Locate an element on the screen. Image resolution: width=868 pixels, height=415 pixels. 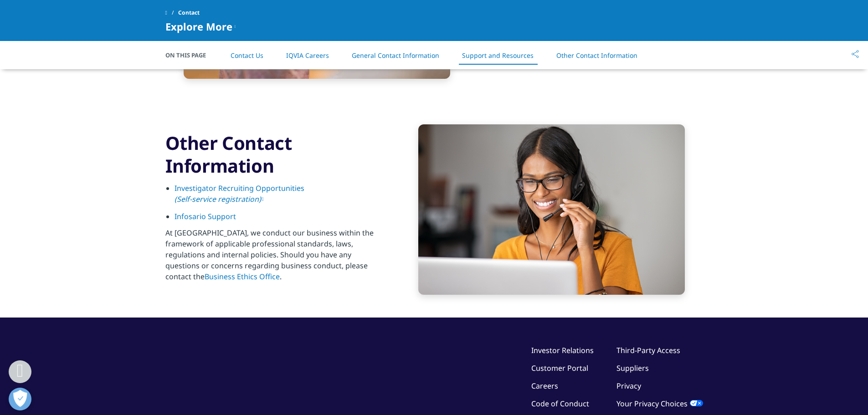
a: Investigator Recruiting Opportunities (Self-service registration) is located at coordinates (239, 194).